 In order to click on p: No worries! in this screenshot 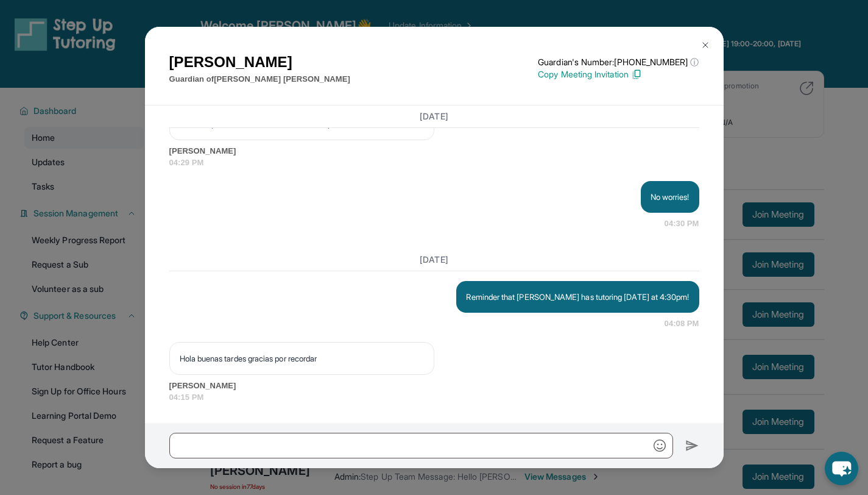, I will do `click(670, 197)`.